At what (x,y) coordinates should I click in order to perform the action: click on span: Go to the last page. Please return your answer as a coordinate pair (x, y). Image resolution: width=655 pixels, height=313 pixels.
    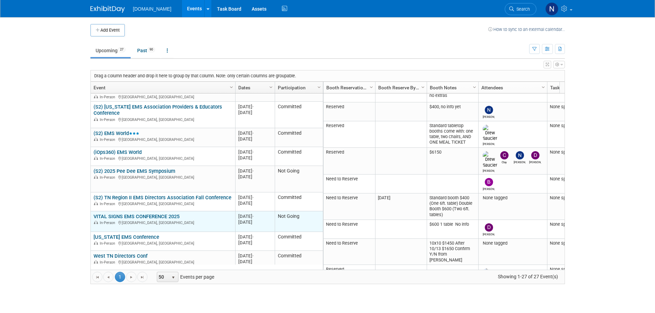
    Looking at the image, I should click on (142, 278).